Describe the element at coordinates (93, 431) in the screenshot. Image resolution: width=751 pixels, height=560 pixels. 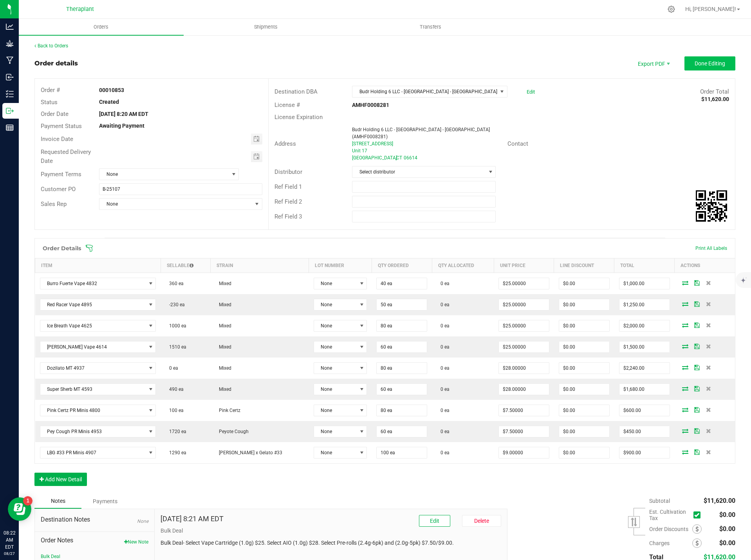
I see `span: Pey Cough PR Minis 4953` at that location.